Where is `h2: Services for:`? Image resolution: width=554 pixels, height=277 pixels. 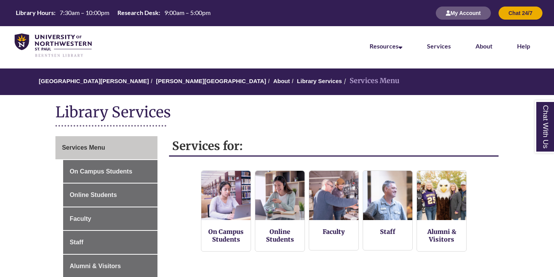
h2: Services for: is located at coordinates (334, 146).